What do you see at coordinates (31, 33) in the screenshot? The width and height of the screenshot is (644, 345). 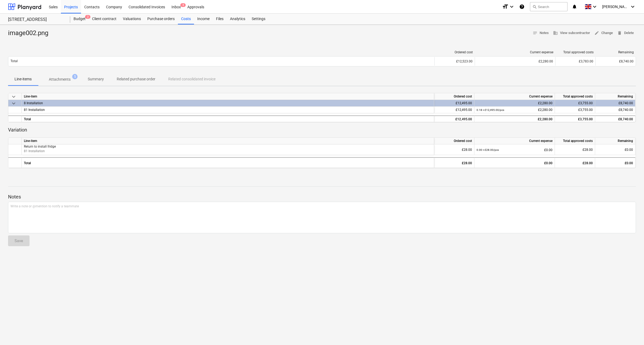 I see `div: image002.png` at bounding box center [31, 33].